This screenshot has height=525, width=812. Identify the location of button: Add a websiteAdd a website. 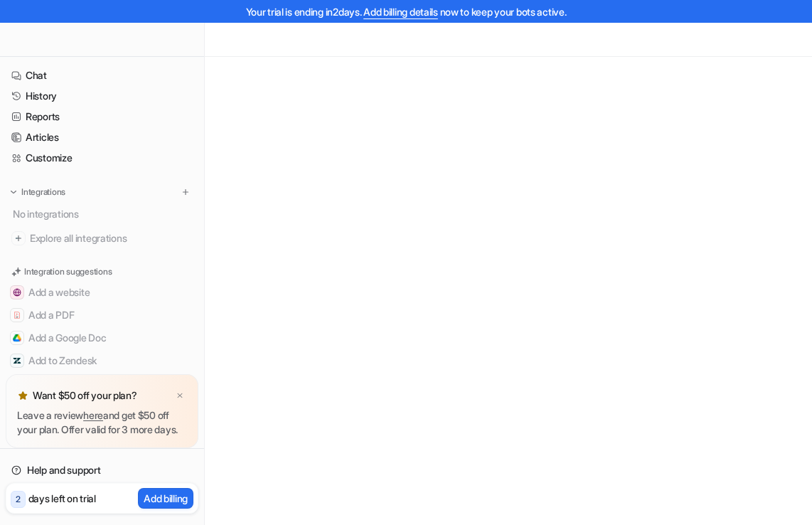
(102, 292).